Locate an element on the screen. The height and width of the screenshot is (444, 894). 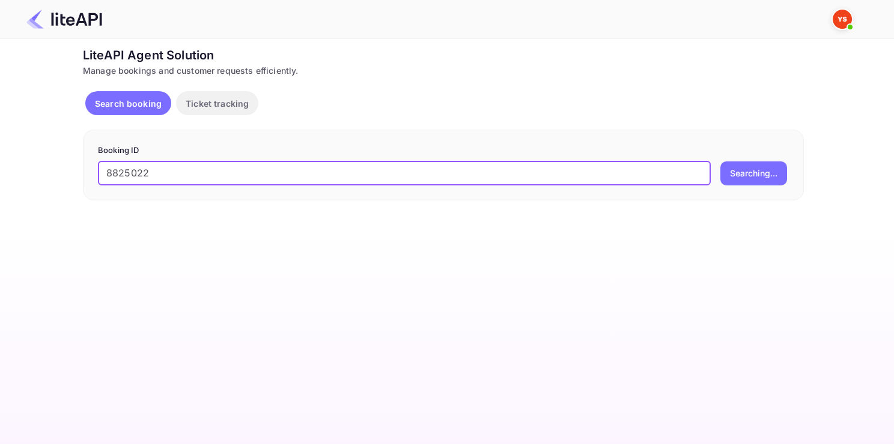
div: Manage bookings and customer requests efficiently. is located at coordinates (443, 70).